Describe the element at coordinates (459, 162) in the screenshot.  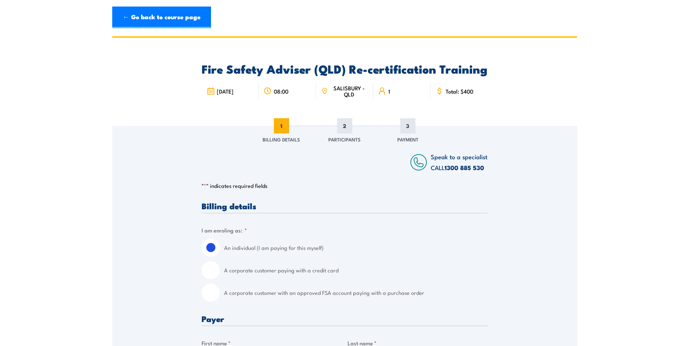
I see `span: Speak to a specialist CALL` at that location.